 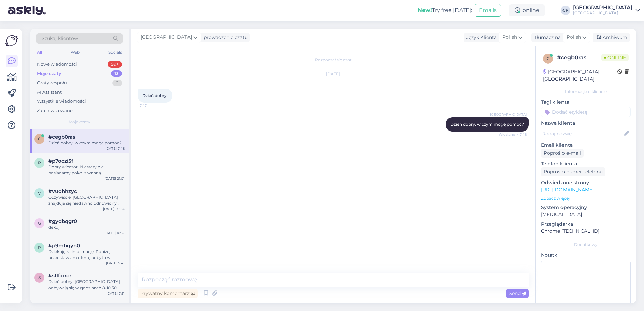 What do you see at coordinates (565, 10) in the screenshot?
I see `div: CR` at bounding box center [565, 10].